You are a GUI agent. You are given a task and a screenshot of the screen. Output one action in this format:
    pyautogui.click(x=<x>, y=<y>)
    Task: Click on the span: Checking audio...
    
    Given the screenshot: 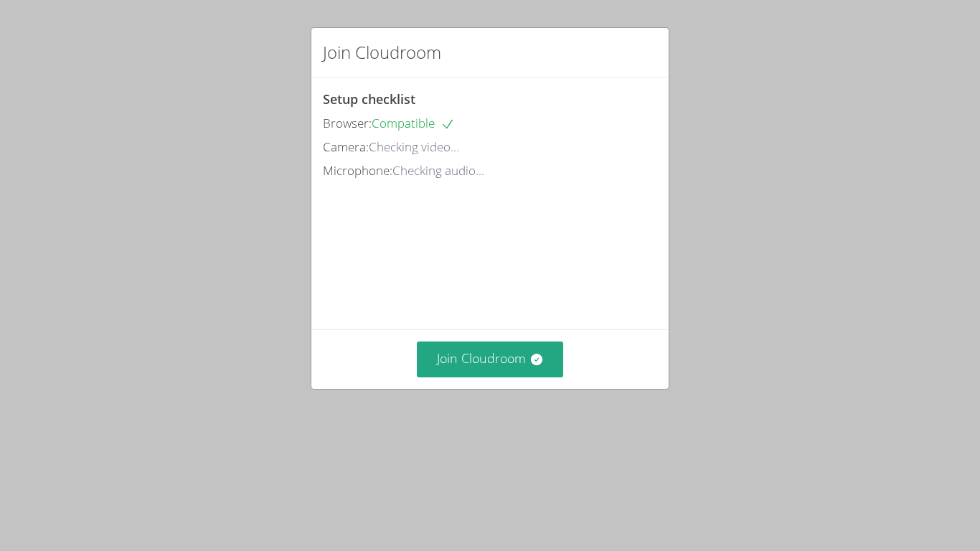 What is the action you would take?
    pyautogui.click(x=438, y=170)
    